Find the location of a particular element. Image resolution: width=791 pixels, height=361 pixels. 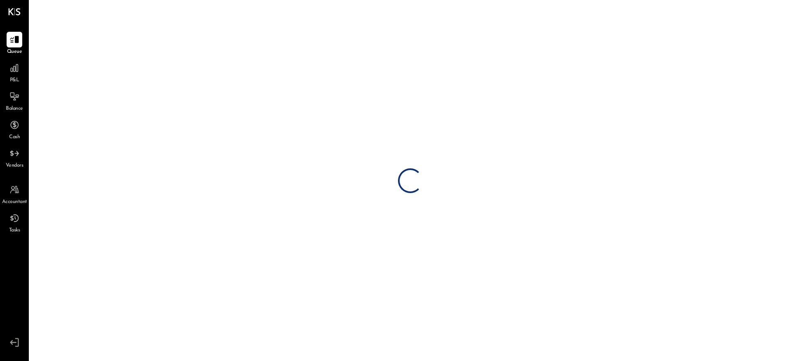

a: Balance is located at coordinates (14, 101).